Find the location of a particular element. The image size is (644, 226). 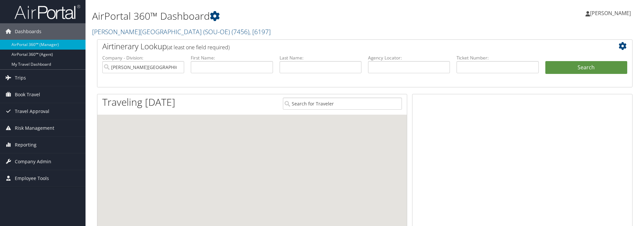

label: Last Name: is located at coordinates (321, 58).